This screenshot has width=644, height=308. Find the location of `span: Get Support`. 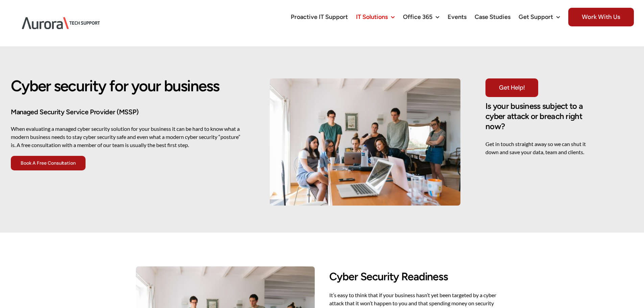

span: Get Support is located at coordinates (536, 17).